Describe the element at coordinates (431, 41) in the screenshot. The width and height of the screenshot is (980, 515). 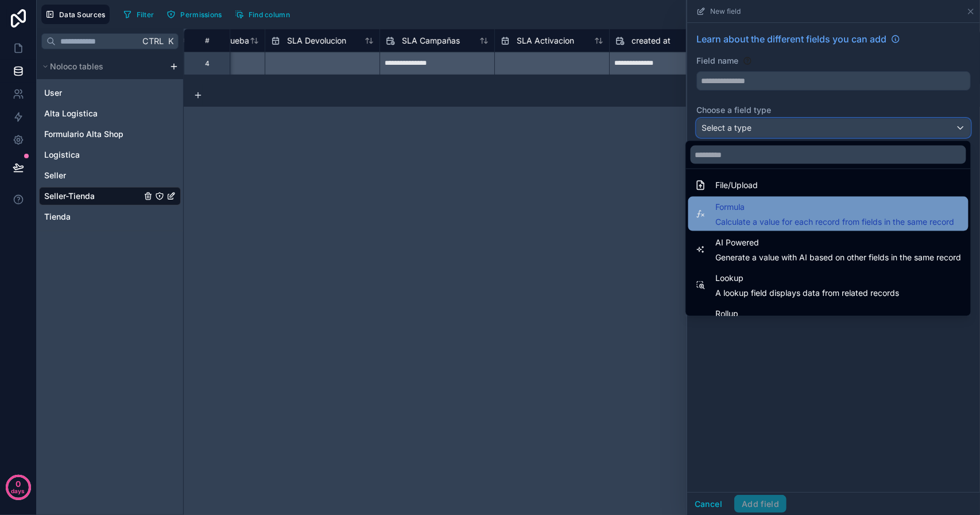
I see `span: SLA Campañas` at that location.